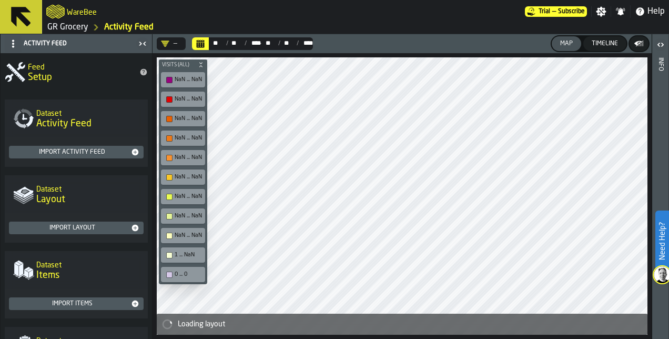  Describe the element at coordinates (76, 118) in the screenshot. I see `div: title-Activity Feed` at that location.